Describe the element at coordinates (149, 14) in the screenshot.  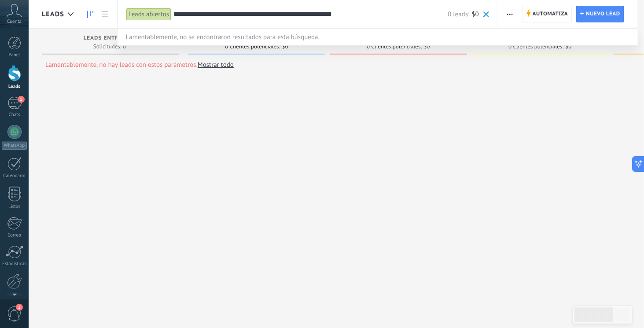
I see `div: Leads abiertos` at that location.